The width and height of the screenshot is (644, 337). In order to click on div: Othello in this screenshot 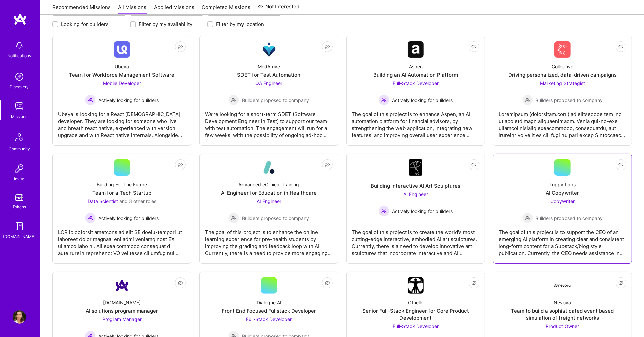, I will do `click(415, 302)`.